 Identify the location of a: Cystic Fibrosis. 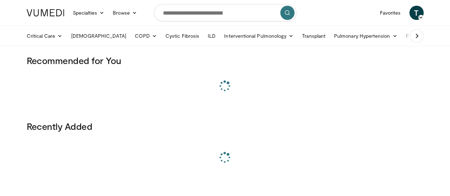
(182, 36).